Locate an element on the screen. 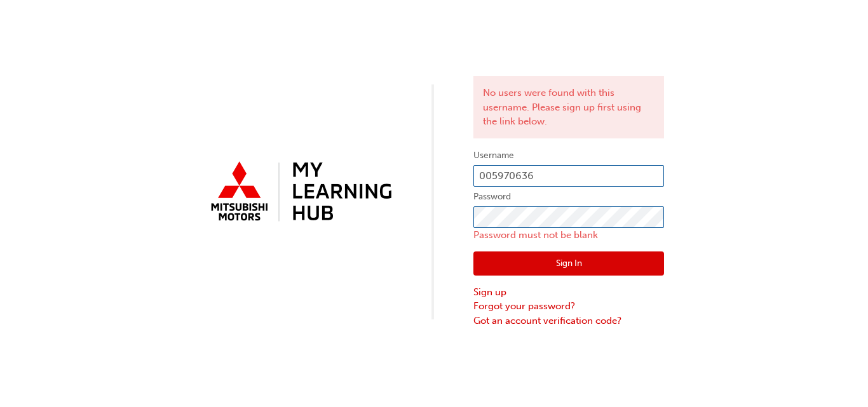  label: Password is located at coordinates (569, 197).